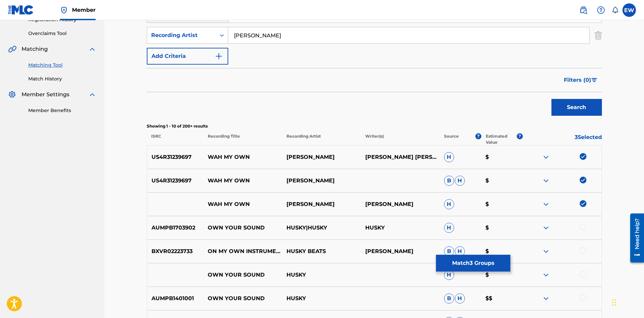 The width and height of the screenshot is (644, 318). What do you see at coordinates (584, 10) in the screenshot?
I see `a: Public Search` at bounding box center [584, 10].